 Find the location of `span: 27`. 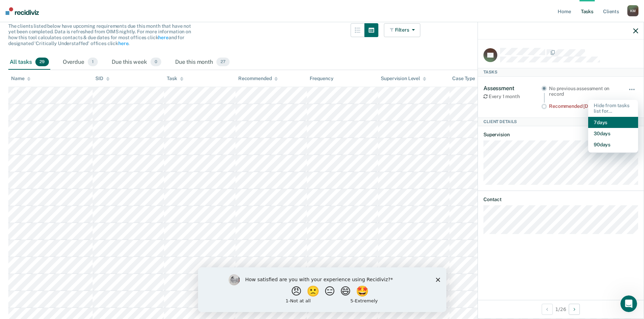

span: 27 is located at coordinates (223, 62).